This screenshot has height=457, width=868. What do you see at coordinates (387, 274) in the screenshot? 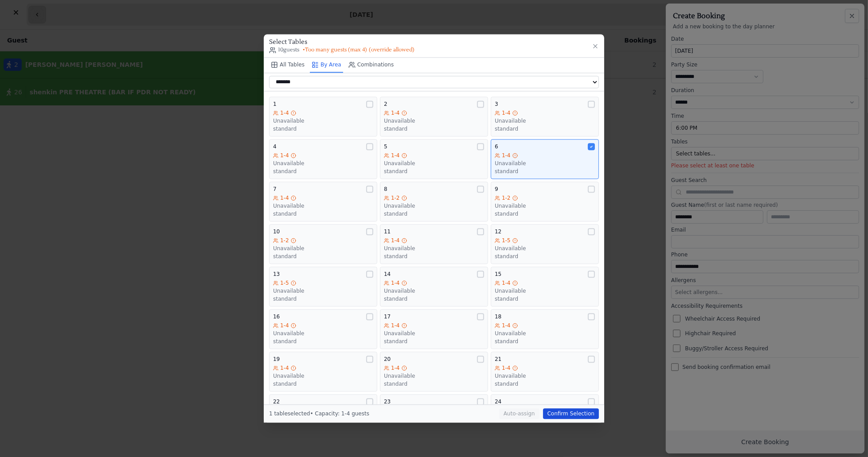
I see `span: 14` at bounding box center [387, 274].